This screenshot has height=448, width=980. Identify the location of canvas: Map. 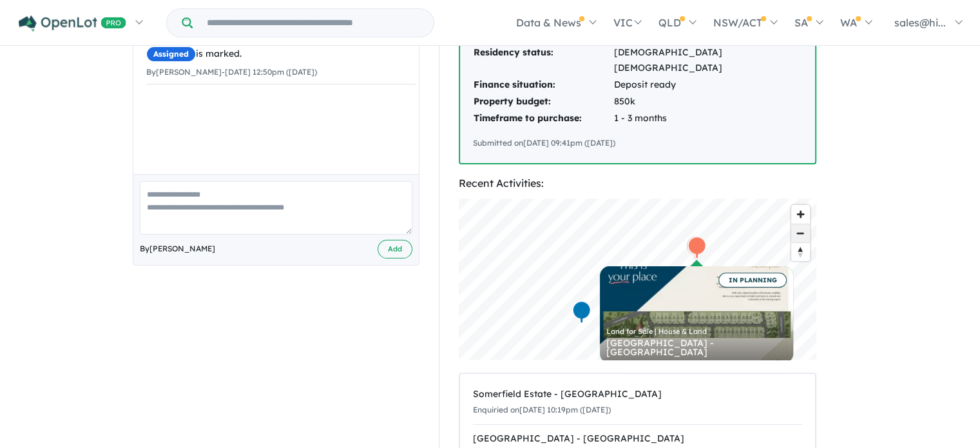
(637, 279).